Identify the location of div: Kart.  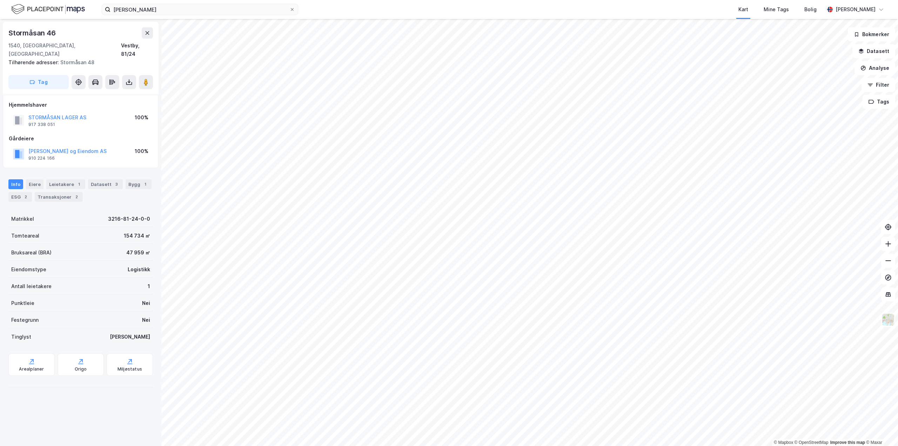
(743, 9).